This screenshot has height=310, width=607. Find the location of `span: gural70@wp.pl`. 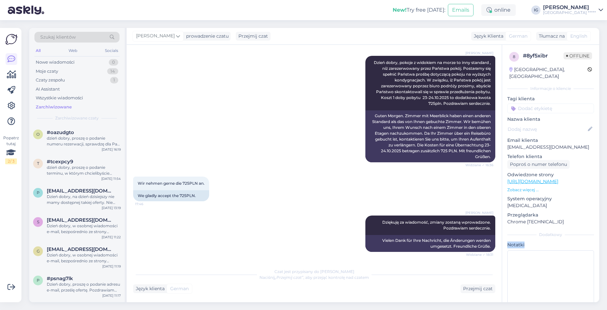

span: gural70@wp.pl is located at coordinates (81, 249).